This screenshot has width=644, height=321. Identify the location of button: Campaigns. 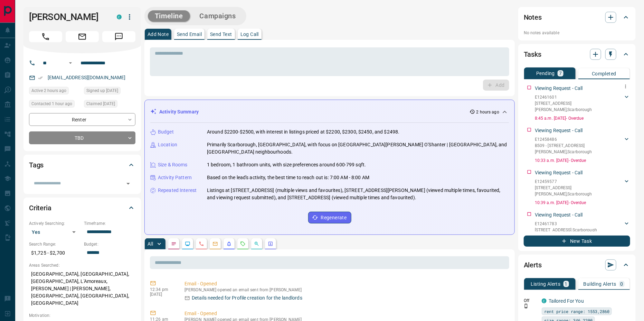
(218, 16).